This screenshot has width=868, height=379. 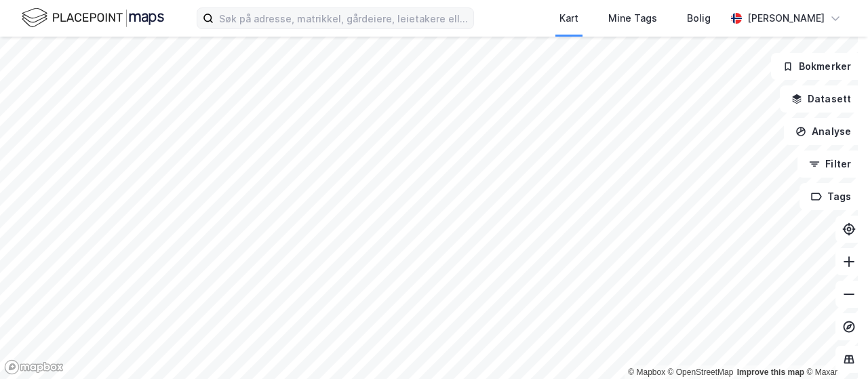 What do you see at coordinates (824, 132) in the screenshot?
I see `button: Analyse` at bounding box center [824, 132].